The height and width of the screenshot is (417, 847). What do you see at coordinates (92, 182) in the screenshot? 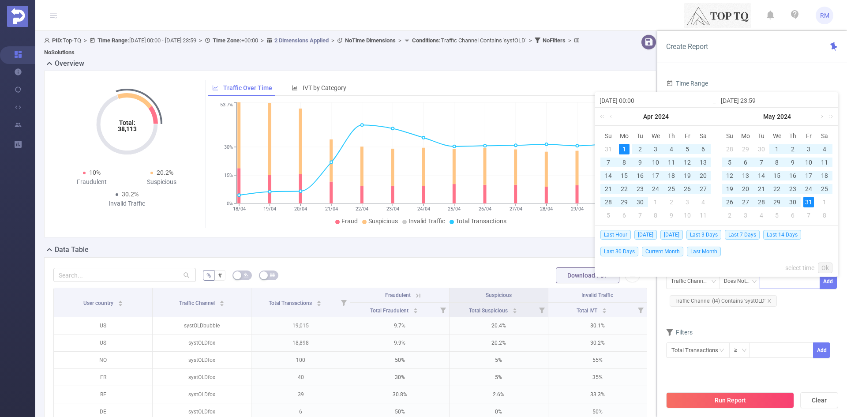
I see `div: Fraudulent` at bounding box center [92, 182].